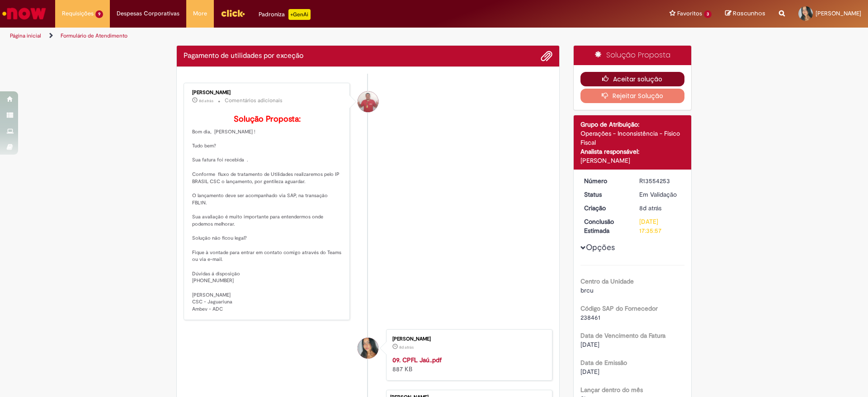 The height and width of the screenshot is (397, 868). What do you see at coordinates (604, 362) in the screenshot?
I see `b: Data de Emissão` at bounding box center [604, 362].